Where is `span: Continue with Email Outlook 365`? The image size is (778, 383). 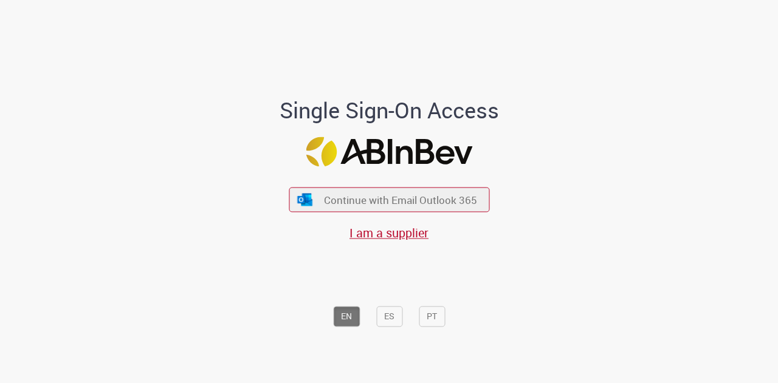
span: Continue with Email Outlook 365 is located at coordinates (400, 200).